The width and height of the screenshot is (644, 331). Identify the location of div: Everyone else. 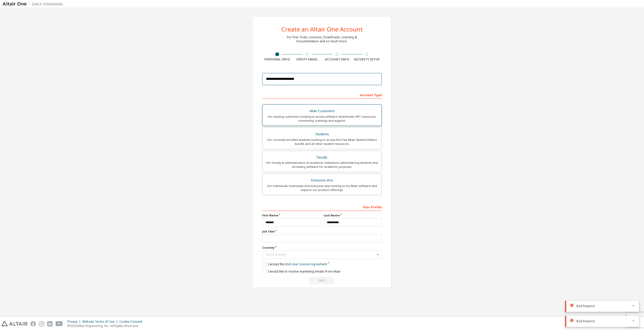
(322, 181).